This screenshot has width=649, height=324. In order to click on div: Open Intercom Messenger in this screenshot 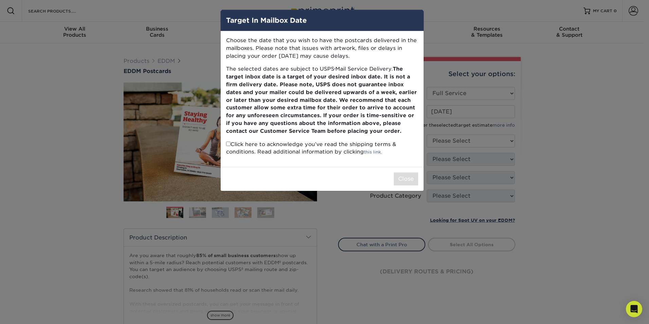, I will do `click(634, 309)`.